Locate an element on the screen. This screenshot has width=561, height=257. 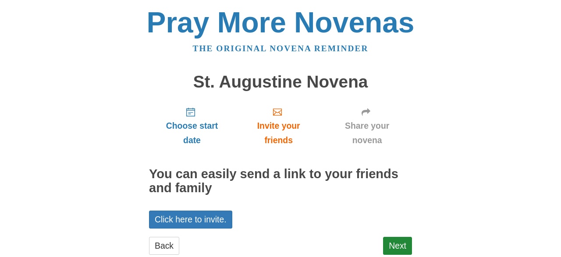
span: Invite your friends is located at coordinates (278, 133).